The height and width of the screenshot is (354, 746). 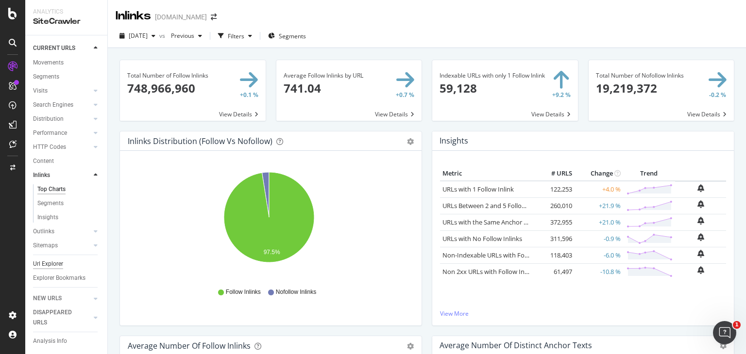 What do you see at coordinates (40, 91) in the screenshot?
I see `div: Visits` at bounding box center [40, 91].